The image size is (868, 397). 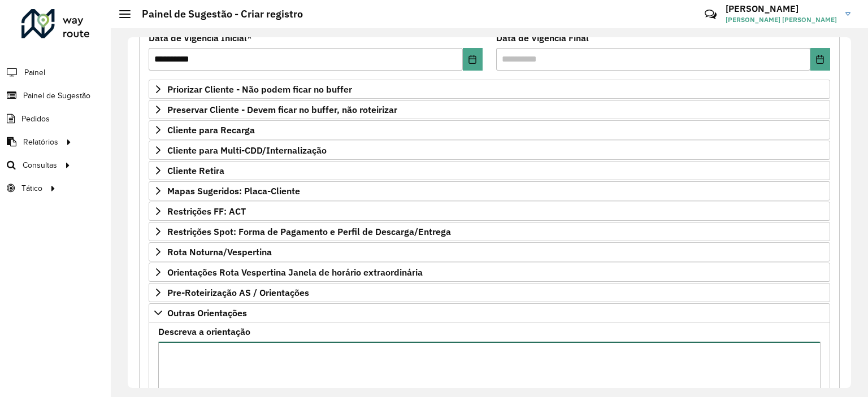 What do you see at coordinates (710, 14) in the screenshot?
I see `a: Contato Rápido` at bounding box center [710, 14].